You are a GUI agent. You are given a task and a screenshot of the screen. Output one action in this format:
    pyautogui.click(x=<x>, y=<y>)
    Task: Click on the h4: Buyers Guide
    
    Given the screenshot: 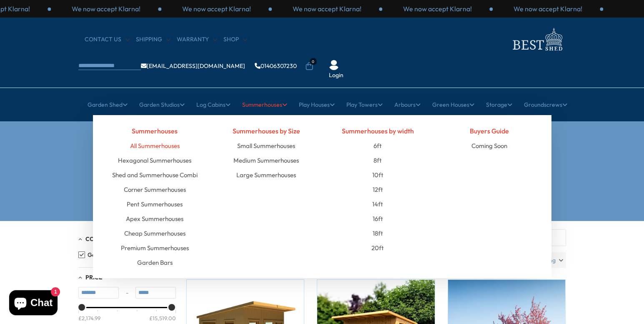 What is the action you would take?
    pyautogui.click(x=490, y=131)
    